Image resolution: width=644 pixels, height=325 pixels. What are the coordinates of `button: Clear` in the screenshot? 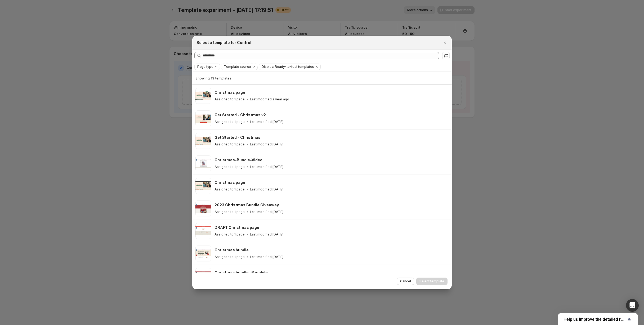 It's located at (317, 67).